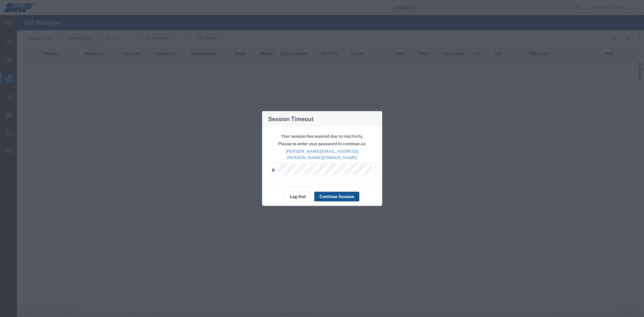  Describe the element at coordinates (322, 144) in the screenshot. I see `p: Please re-enter your password to continue as:` at that location.